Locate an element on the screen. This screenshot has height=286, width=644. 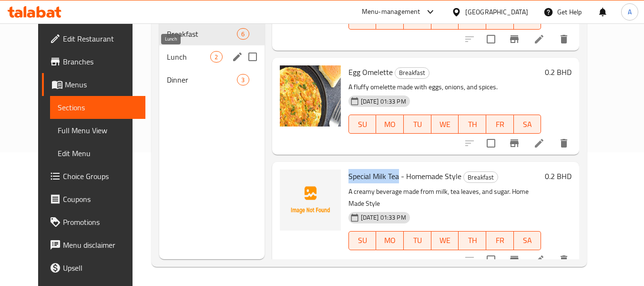
img: Egg Omelette is located at coordinates (311, 96).